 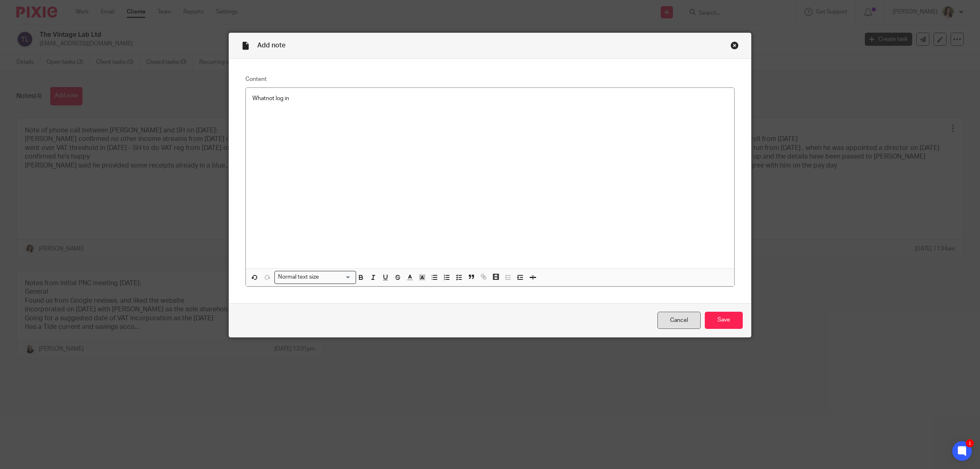 I want to click on input: Save, so click(x=724, y=320).